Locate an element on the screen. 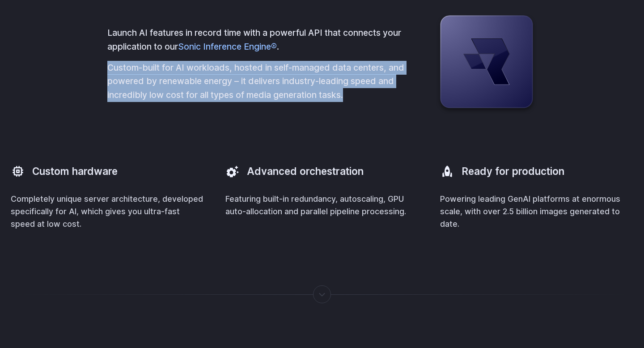 This screenshot has height=348, width=644. h3: Ready for production is located at coordinates (513, 171).